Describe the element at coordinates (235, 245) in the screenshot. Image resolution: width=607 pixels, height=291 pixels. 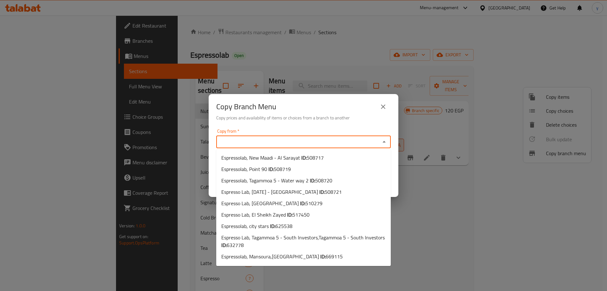
I see `span: 632778` at that location.